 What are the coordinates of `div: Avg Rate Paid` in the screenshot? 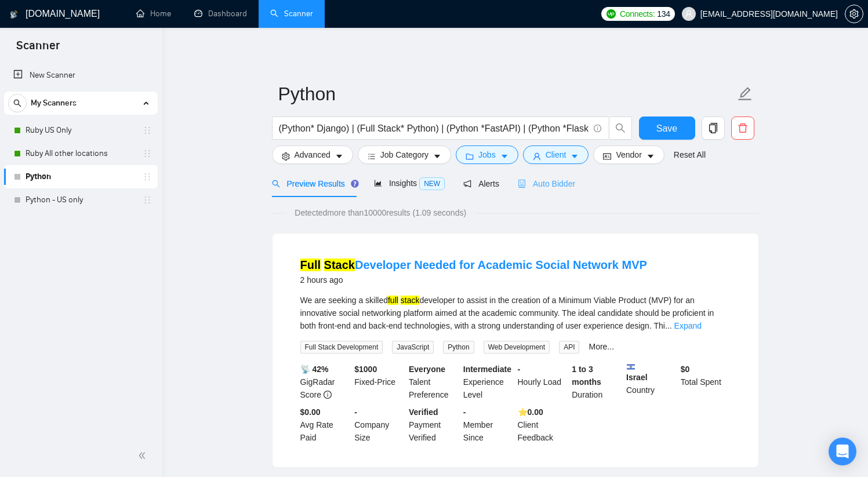 It's located at (325, 425).